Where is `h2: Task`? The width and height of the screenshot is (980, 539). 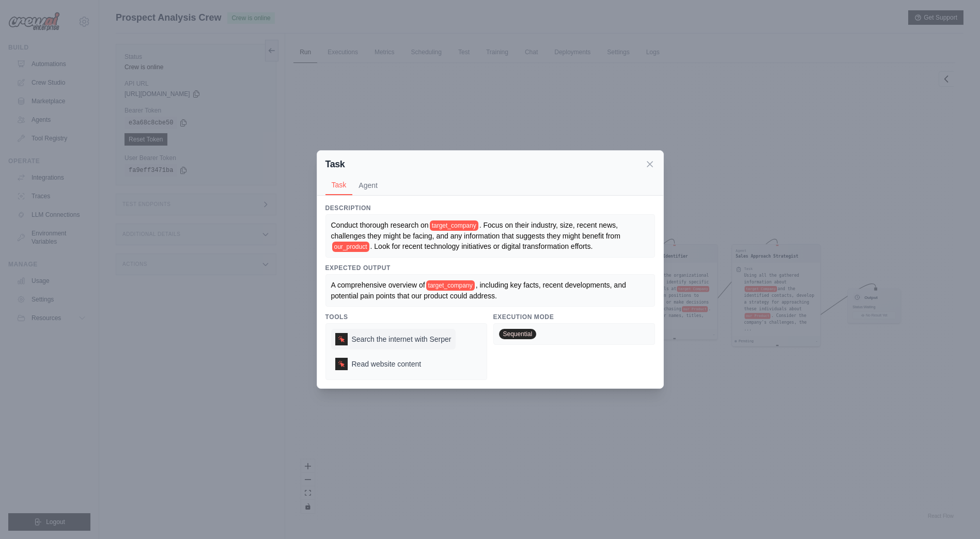
h2: Task is located at coordinates (335, 164).